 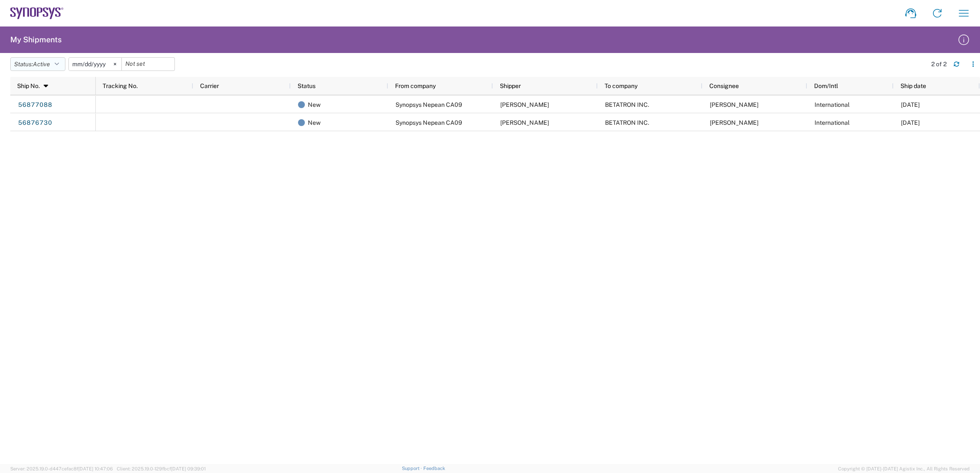 What do you see at coordinates (416, 86) in the screenshot?
I see `span: From company` at bounding box center [416, 86].